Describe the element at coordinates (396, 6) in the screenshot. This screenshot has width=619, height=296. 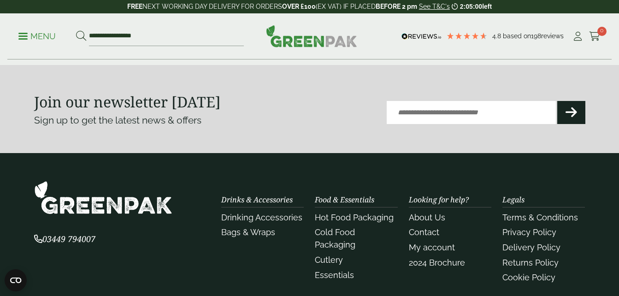
I see `strong: BEFORE 2 pm` at that location.